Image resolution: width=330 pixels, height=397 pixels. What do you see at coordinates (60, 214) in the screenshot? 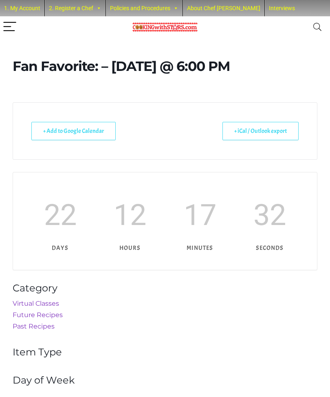
I see `span: 22` at bounding box center [60, 214].